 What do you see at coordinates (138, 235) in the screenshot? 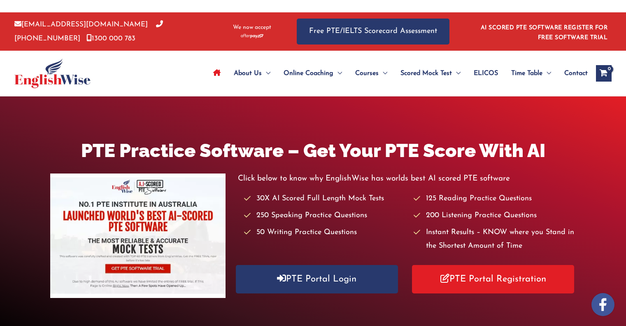
I see `img: pte-institute-main` at bounding box center [138, 235].